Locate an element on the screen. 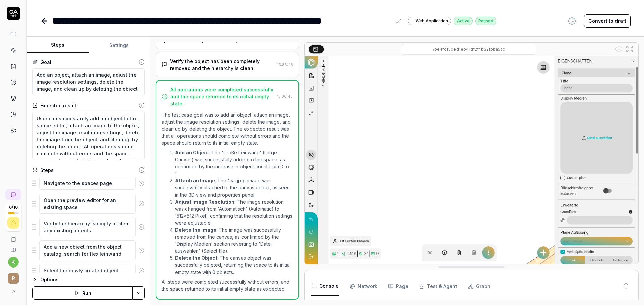 The width and height of the screenshot is (644, 305). div: Expected result is located at coordinates (58, 105).